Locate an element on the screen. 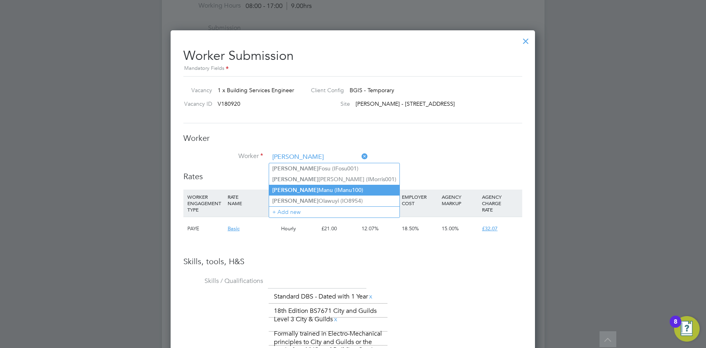  input: Search for... is located at coordinates (319, 157).